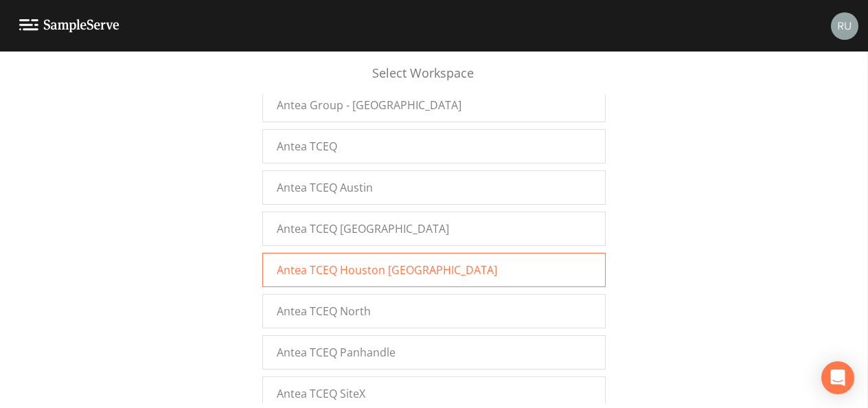 This screenshot has height=408, width=868. Describe the element at coordinates (434, 353) in the screenshot. I see `a: Antea TCEQ Panhandle` at that location.